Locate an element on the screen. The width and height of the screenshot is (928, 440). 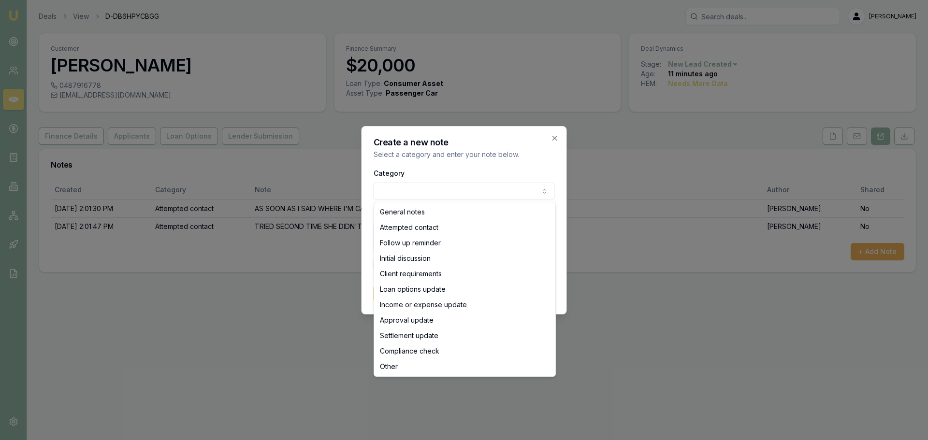
span: Attempted contact is located at coordinates (409, 228).